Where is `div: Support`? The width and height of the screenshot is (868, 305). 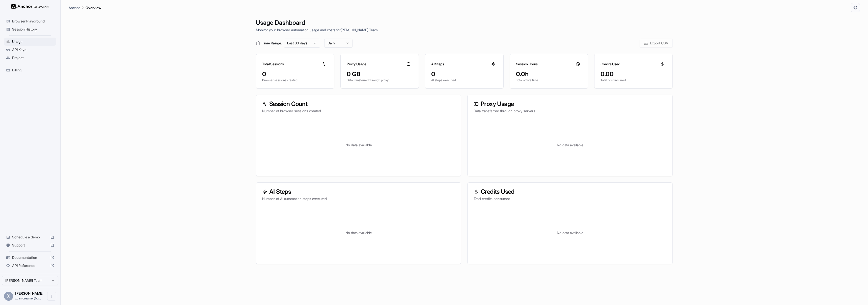
div: Support is located at coordinates (30, 246).